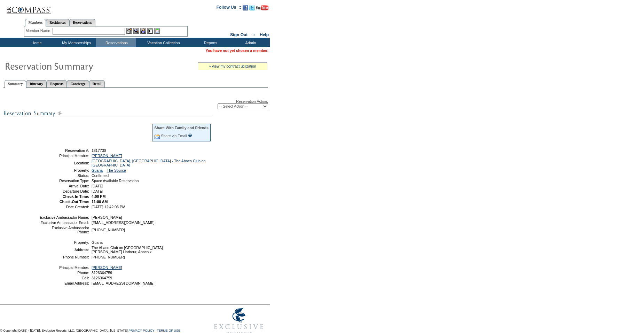 The width and height of the screenshot is (644, 333). What do you see at coordinates (262, 8) in the screenshot?
I see `img: Subscribe to our YouTube Channel` at bounding box center [262, 8].